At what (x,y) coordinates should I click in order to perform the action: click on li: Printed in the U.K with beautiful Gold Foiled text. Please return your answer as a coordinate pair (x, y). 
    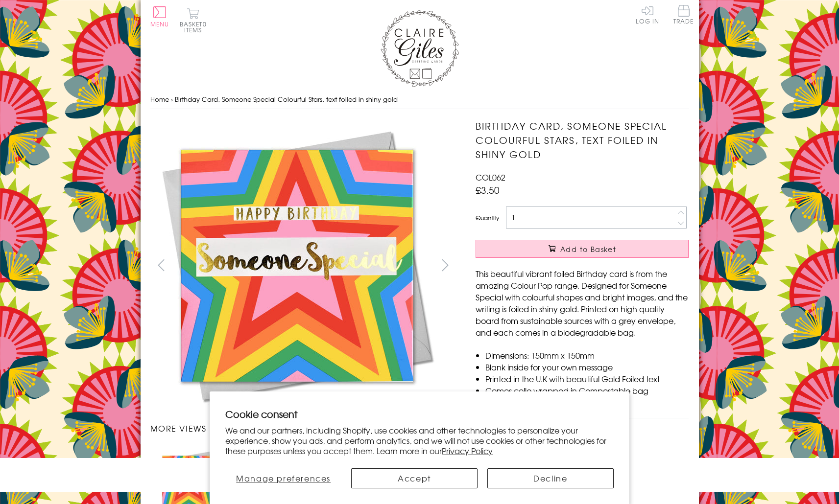
    Looking at the image, I should click on (586, 379).